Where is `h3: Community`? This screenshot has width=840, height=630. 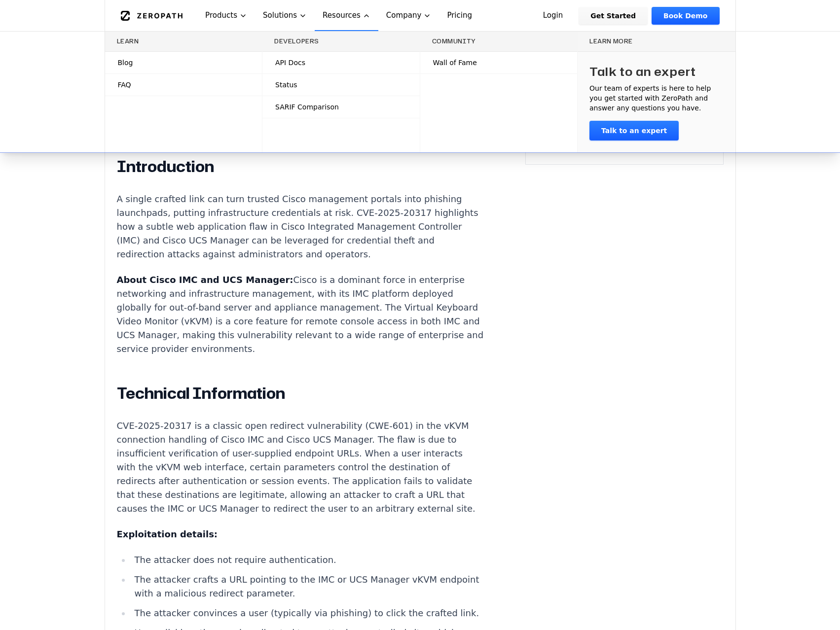
h3: Community is located at coordinates (499, 41).